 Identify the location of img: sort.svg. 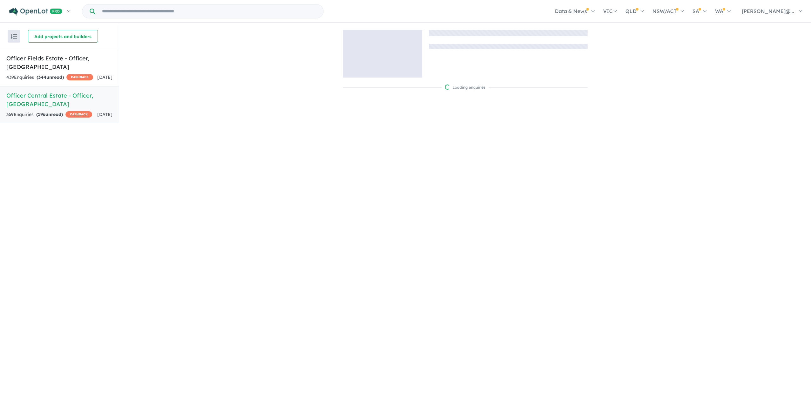
(14, 36).